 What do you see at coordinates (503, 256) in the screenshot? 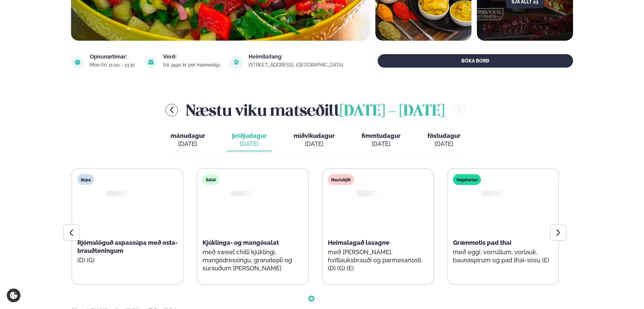
I see `p: með eggi, vorrúllum, vorlauk, baunaspírum og pad thai-sósu (E)` at bounding box center [503, 256].